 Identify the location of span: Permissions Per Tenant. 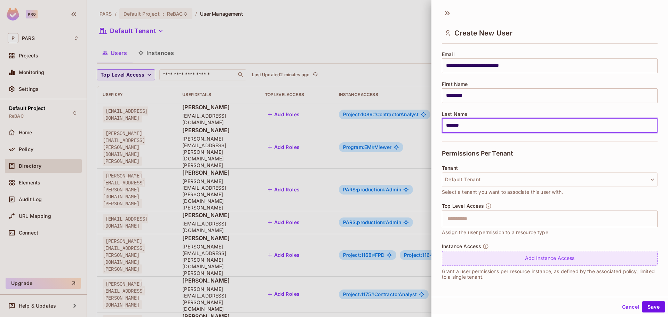
(478, 154).